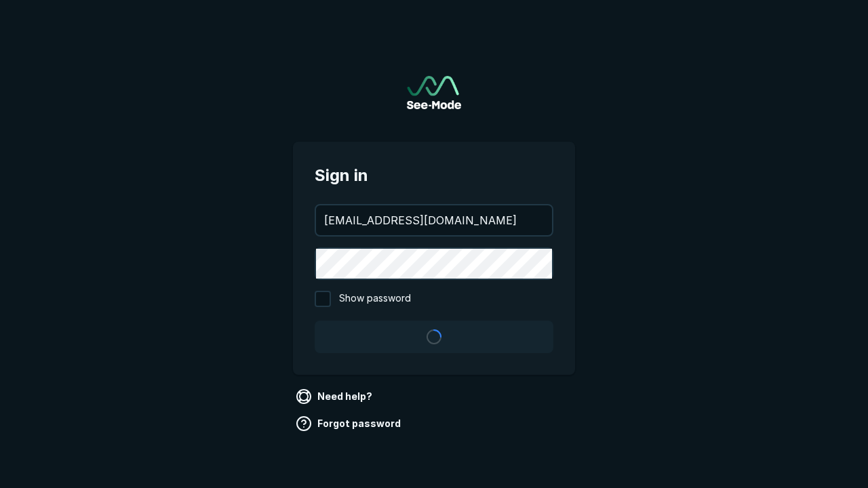 The height and width of the screenshot is (488, 868). I want to click on img: See-Mode Logo, so click(434, 93).